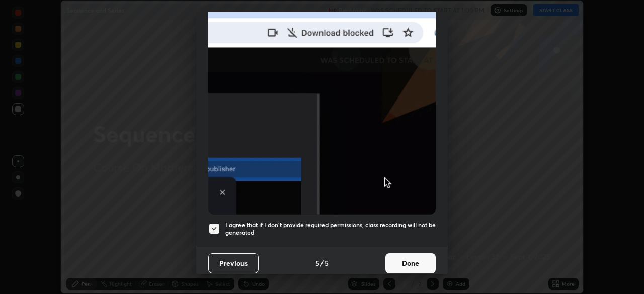 The height and width of the screenshot is (294, 644). What do you see at coordinates (411, 264) in the screenshot?
I see `button: Done` at bounding box center [411, 264].